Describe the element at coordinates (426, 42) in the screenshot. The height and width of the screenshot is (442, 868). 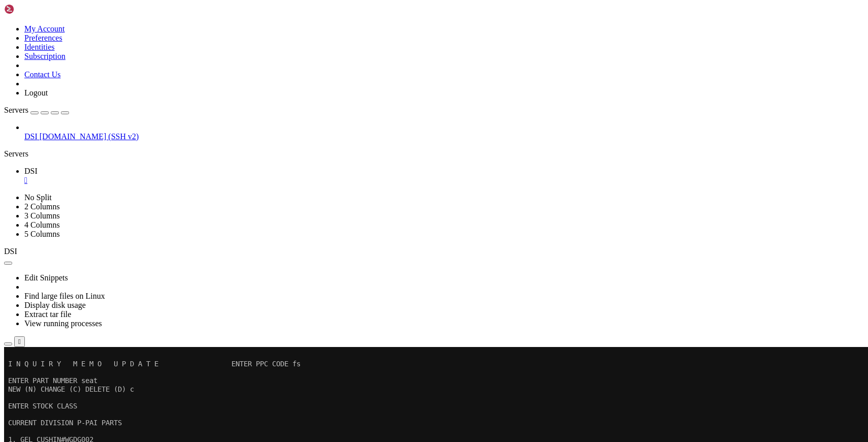
I see `x-row: NEW (N) CHANGE (C) DELETE (D) c` at that location.